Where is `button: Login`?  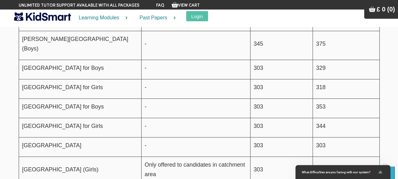
button: Login is located at coordinates (197, 16).